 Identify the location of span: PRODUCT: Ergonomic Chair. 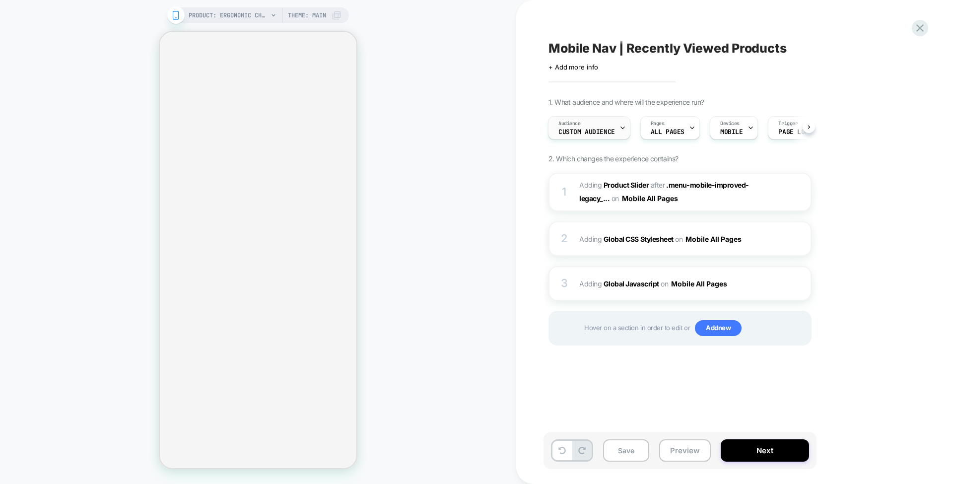
(228, 15).